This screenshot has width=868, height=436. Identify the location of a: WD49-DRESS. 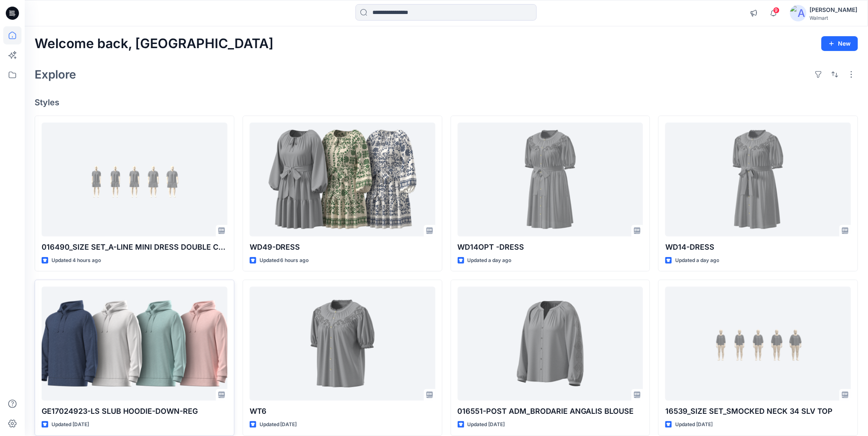
(343, 179).